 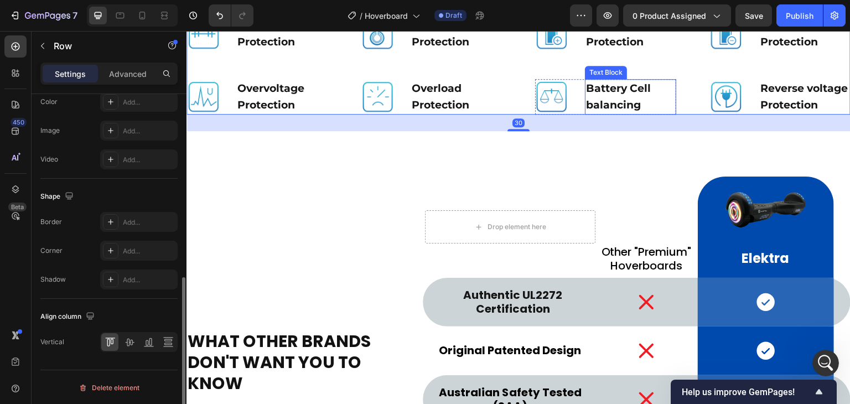 What do you see at coordinates (454, 15) in the screenshot?
I see `span: Draft` at bounding box center [454, 15].